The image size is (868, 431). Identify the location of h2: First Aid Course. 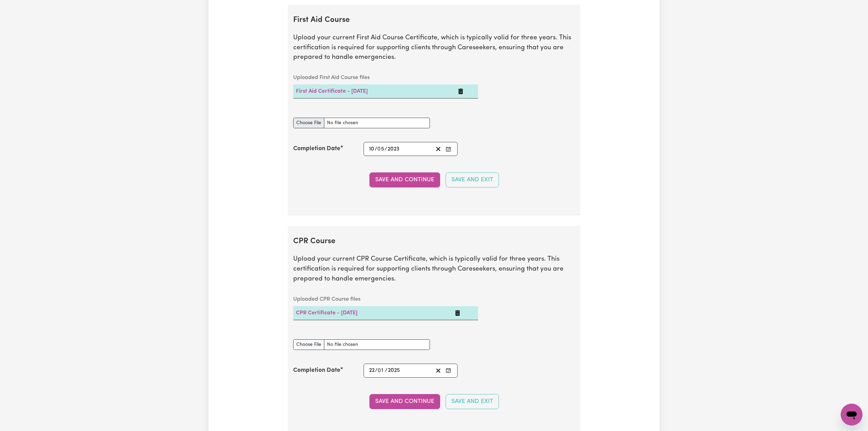
(434, 20).